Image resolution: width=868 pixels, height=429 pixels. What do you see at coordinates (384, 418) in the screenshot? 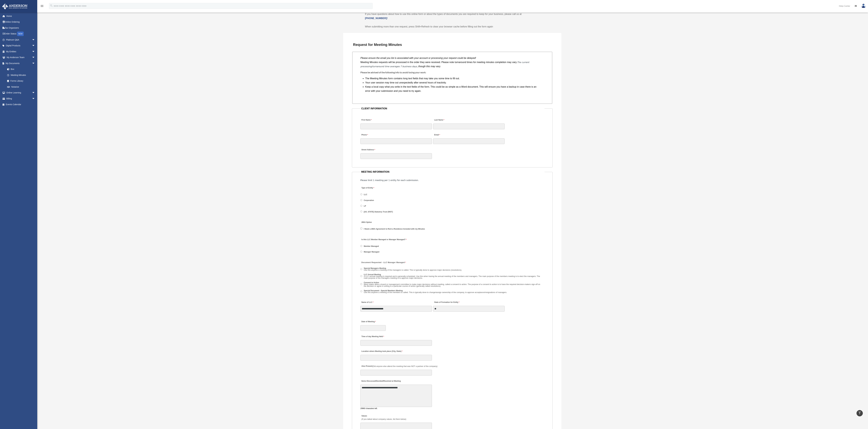
I see `label: Values` at bounding box center [384, 418].